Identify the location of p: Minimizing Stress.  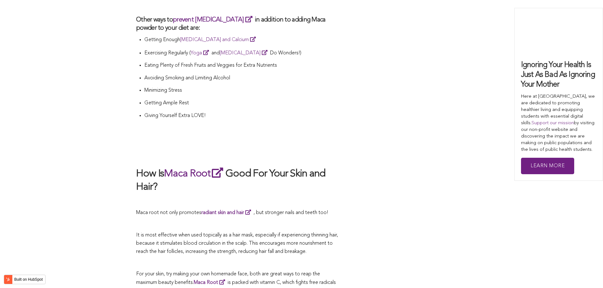
(243, 91).